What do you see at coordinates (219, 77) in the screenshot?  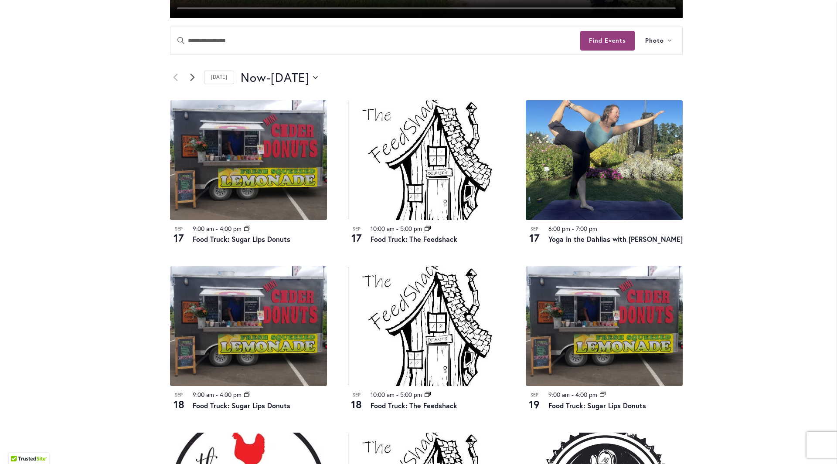 I see `a: Click to select today's date` at bounding box center [219, 77].